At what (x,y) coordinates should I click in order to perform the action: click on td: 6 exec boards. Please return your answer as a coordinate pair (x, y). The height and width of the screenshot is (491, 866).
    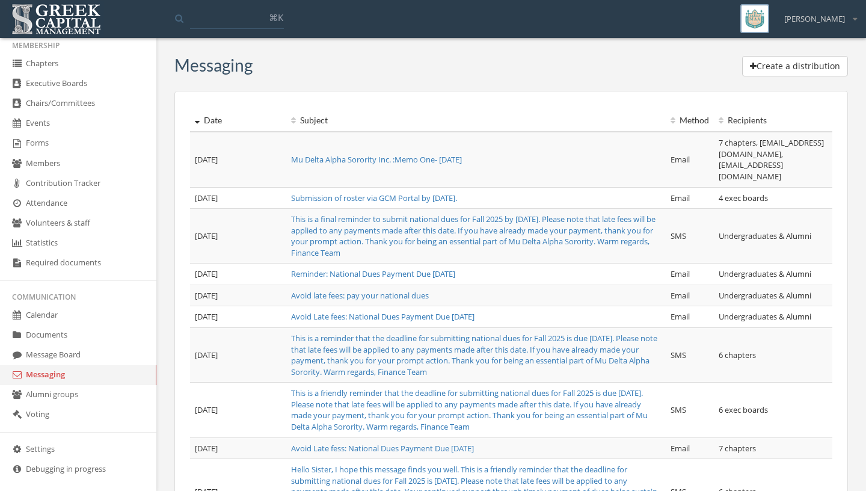
    Looking at the image, I should click on (772, 409).